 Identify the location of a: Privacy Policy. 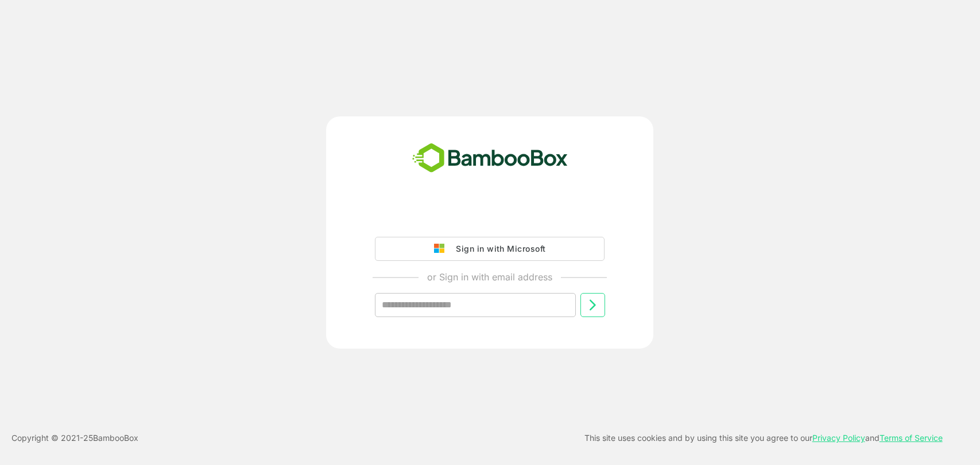
(839, 437).